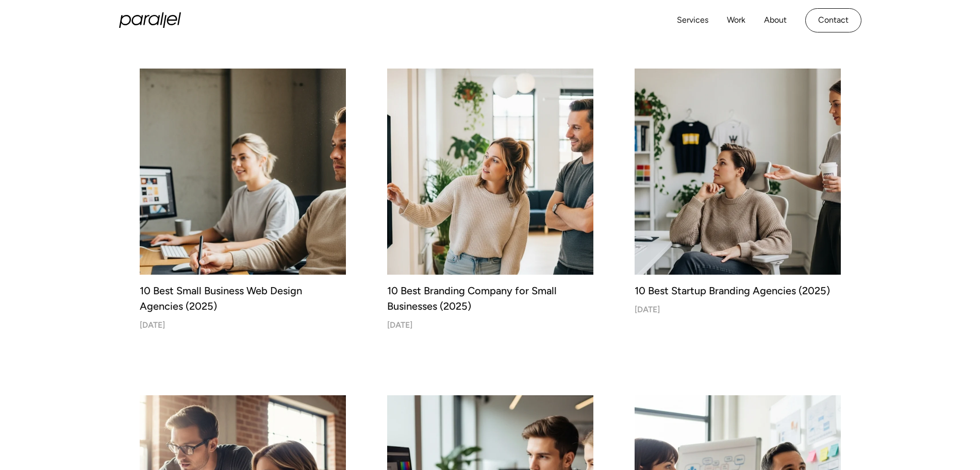  What do you see at coordinates (242, 199) in the screenshot?
I see `a: 10 Best Small Business Web Design Agencies (2025)10 Best Small Business Web Design Agencies (2025...` at bounding box center [242, 199].